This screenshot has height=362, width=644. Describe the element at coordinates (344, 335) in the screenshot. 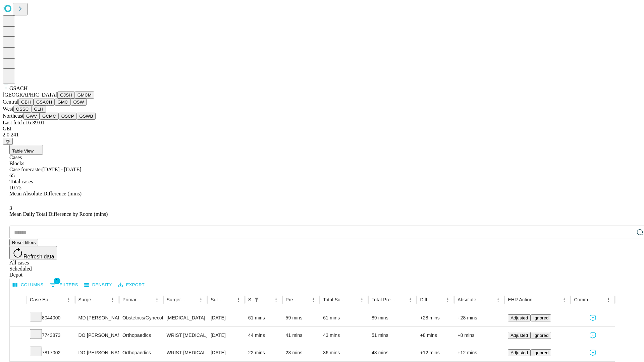

I see `div: 43 mins` at that location.